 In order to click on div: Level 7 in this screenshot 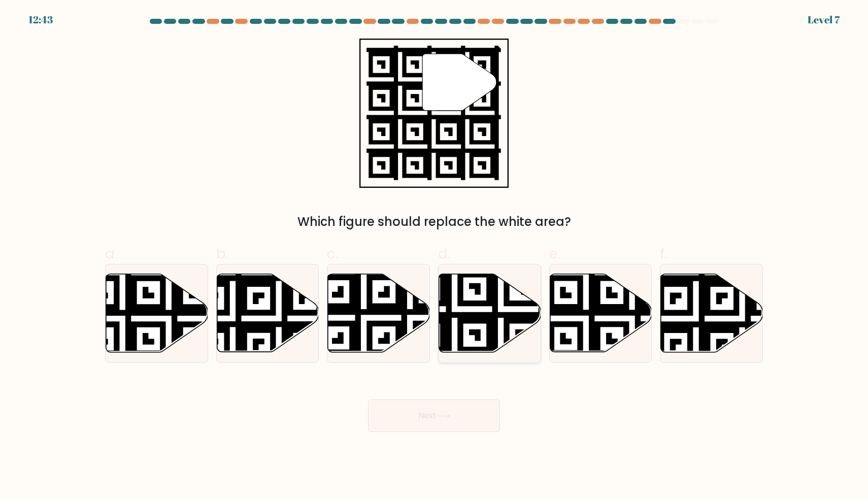, I will do `click(823, 20)`.